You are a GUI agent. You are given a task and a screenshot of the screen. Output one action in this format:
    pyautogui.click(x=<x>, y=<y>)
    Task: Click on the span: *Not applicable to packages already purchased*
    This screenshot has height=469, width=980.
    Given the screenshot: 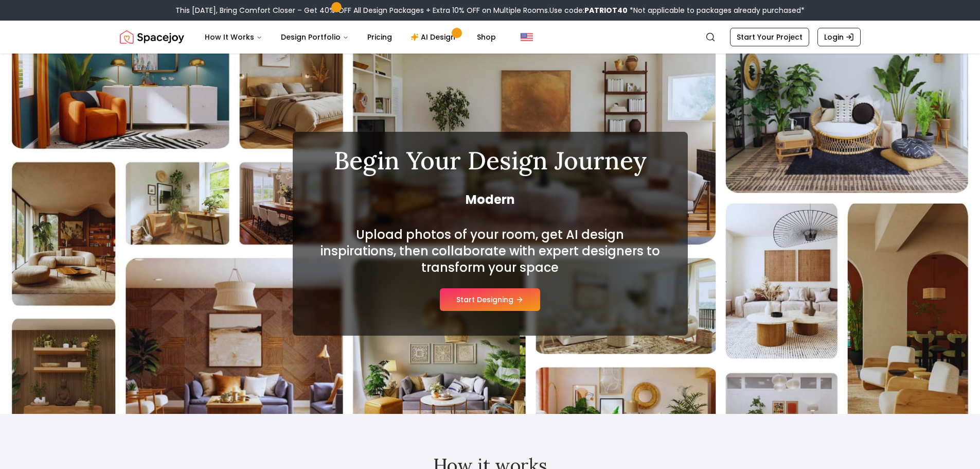 What is the action you would take?
    pyautogui.click(x=716, y=10)
    